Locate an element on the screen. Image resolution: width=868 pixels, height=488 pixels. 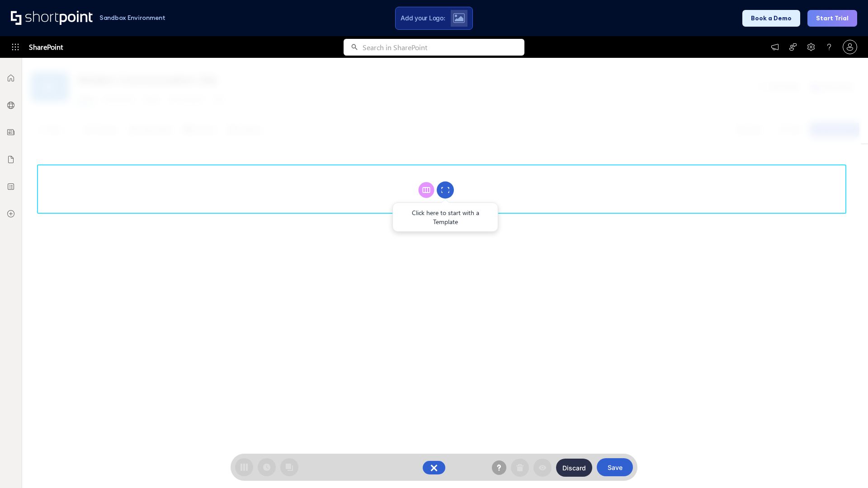
button: Discard is located at coordinates (574, 468).